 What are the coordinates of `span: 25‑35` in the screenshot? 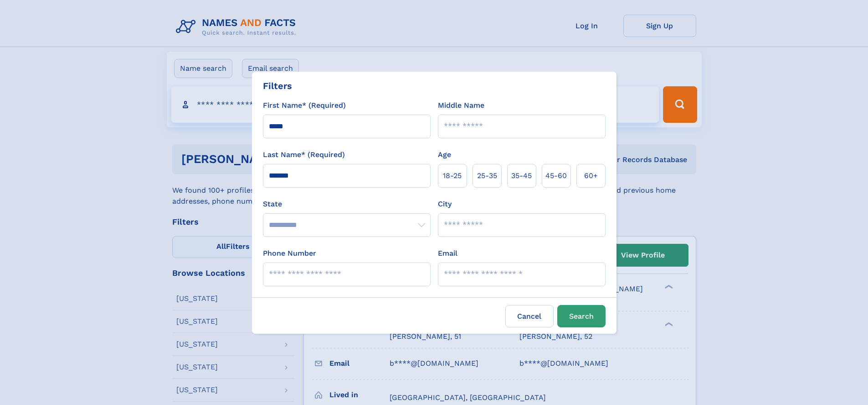 It's located at (487, 175).